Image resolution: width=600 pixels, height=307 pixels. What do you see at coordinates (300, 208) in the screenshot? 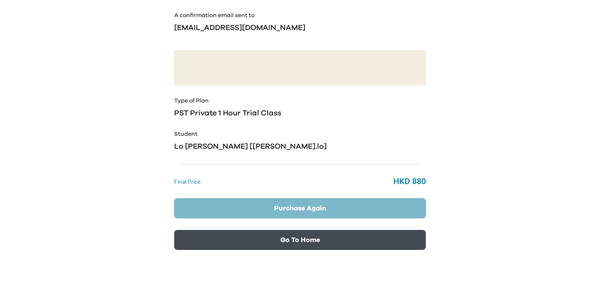
I see `a: Purchase Again` at bounding box center [300, 208].